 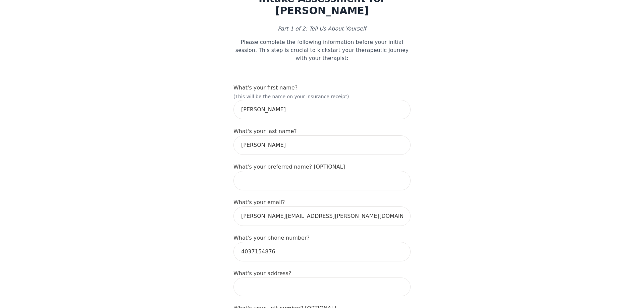 What do you see at coordinates (271, 237) in the screenshot?
I see `label: What's your phone number?` at bounding box center [271, 237].